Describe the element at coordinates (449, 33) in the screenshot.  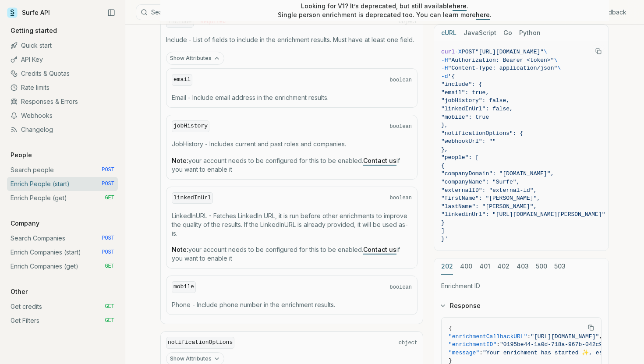
I see `button: cURL` at that location.